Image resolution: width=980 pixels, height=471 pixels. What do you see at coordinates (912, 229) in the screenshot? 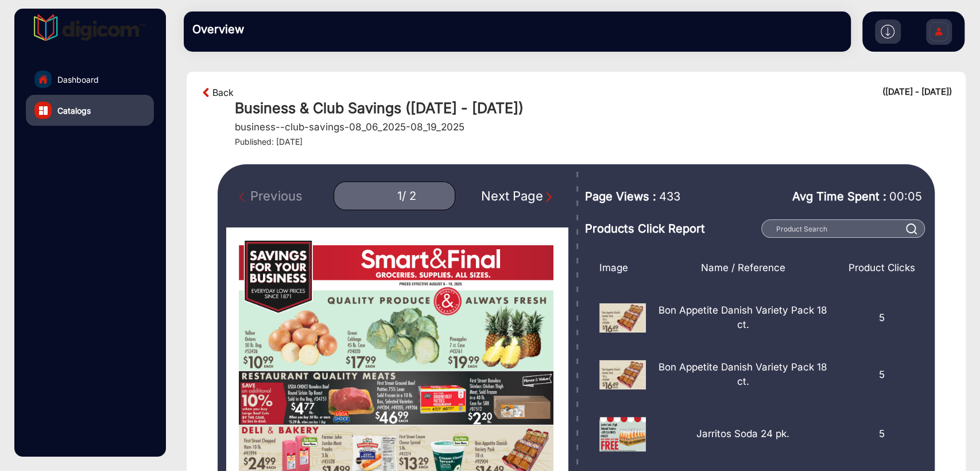
I see `img: prodSearch%20_white.svg` at bounding box center [912, 229].